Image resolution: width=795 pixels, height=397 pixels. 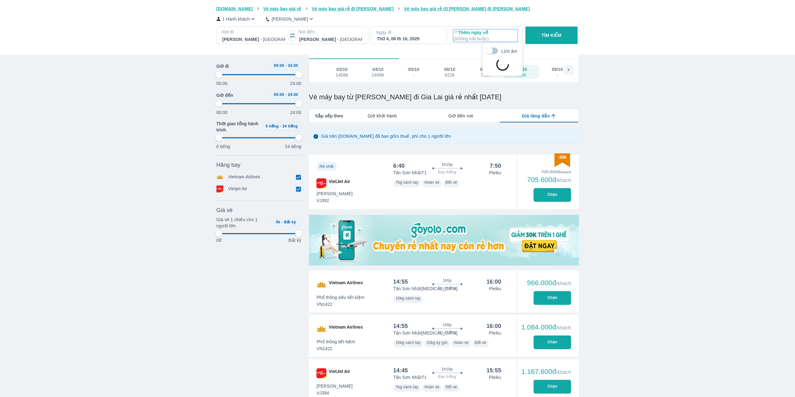 I want to click on span: Giá vé, so click(x=224, y=210).